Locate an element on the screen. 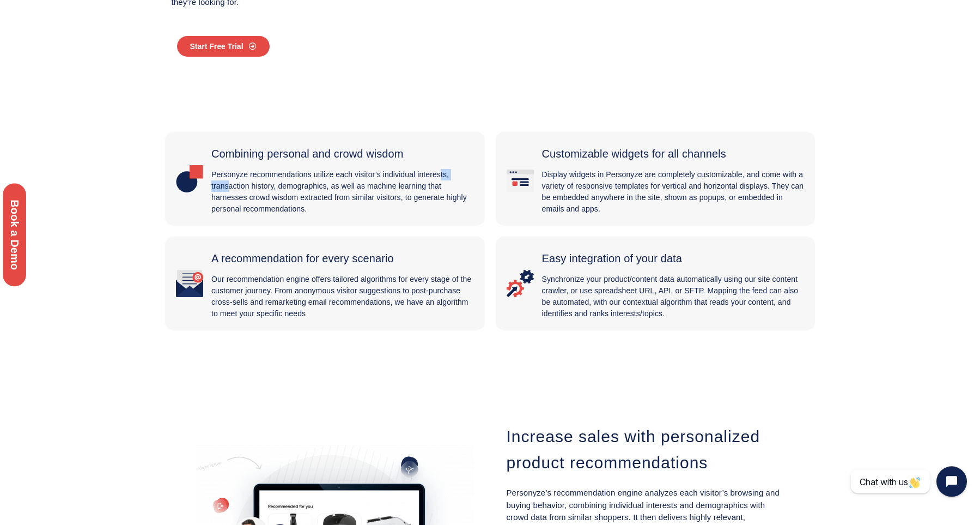 This screenshot has width=980, height=525. p: Display widgets in Personyze are completely customizable, and come with a variety of responsive t... is located at coordinates (673, 192).